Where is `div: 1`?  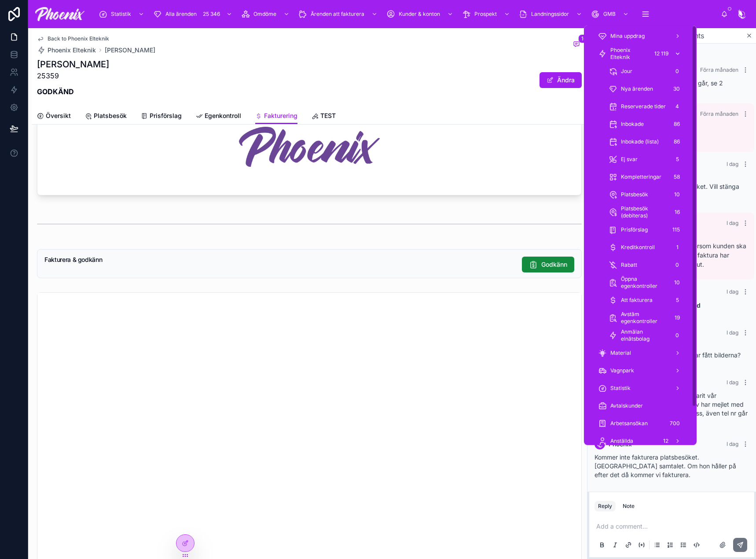 div: 1 is located at coordinates (677, 247).